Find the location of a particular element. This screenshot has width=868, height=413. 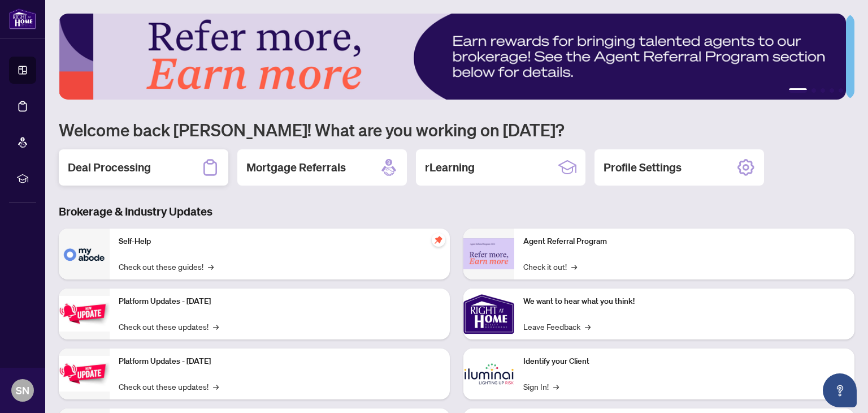

span: SN is located at coordinates (23, 390).